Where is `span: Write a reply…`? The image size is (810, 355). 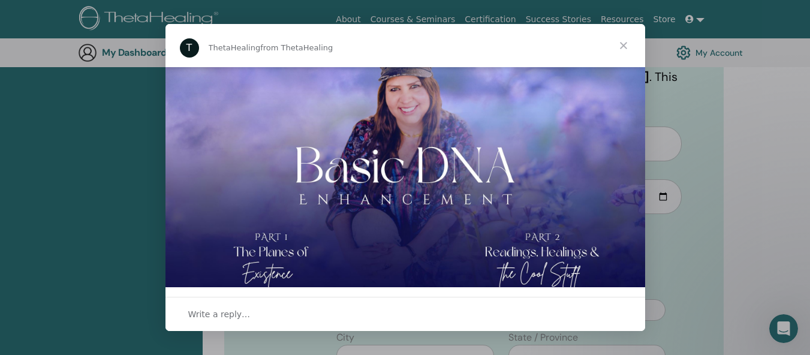
span: Write a reply… is located at coordinates (219, 314).